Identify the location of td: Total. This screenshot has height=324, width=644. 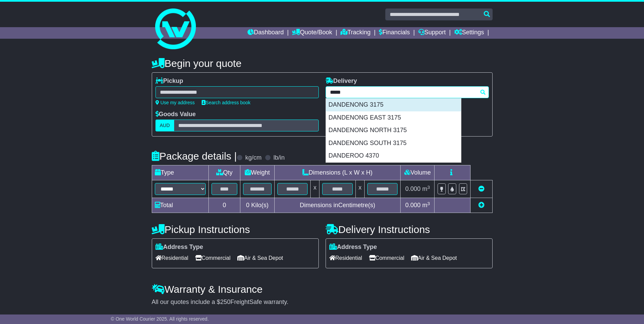
(180, 205).